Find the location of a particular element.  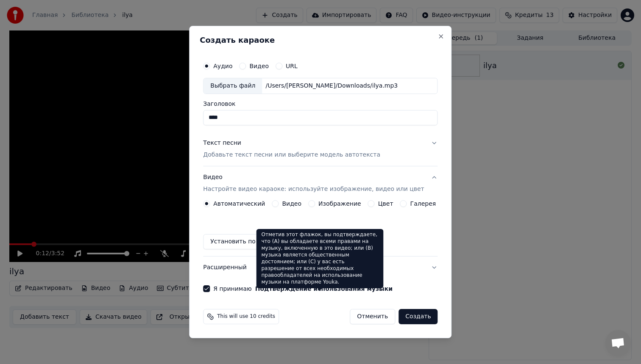

label: Цвет is located at coordinates (386, 204).